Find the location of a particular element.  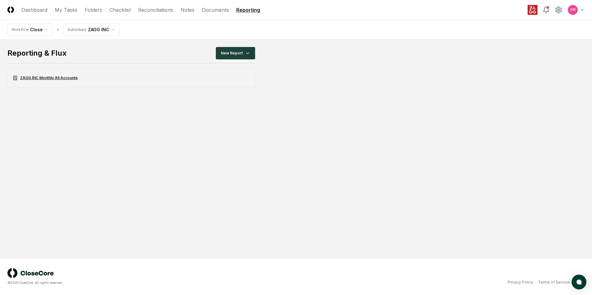

a: Terms of Service is located at coordinates (553, 282).